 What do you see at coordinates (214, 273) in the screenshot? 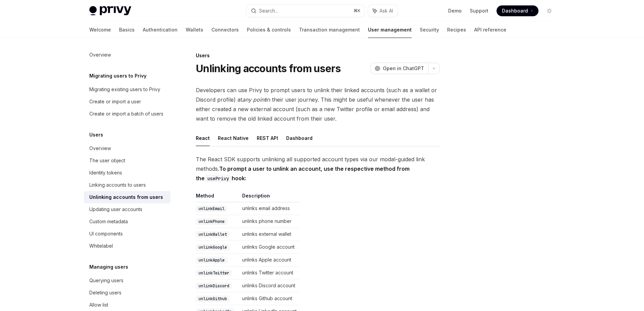
I see `code: unlinkTwitter` at bounding box center [214, 273].